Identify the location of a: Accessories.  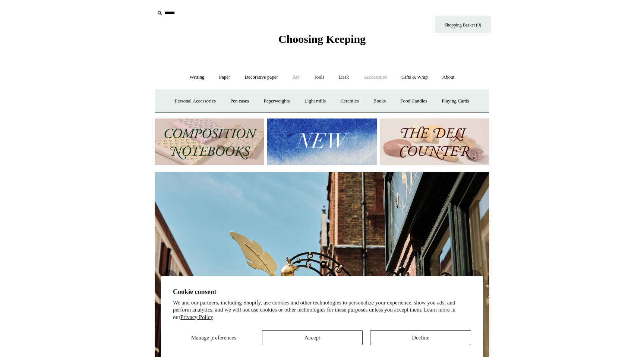
(375, 77).